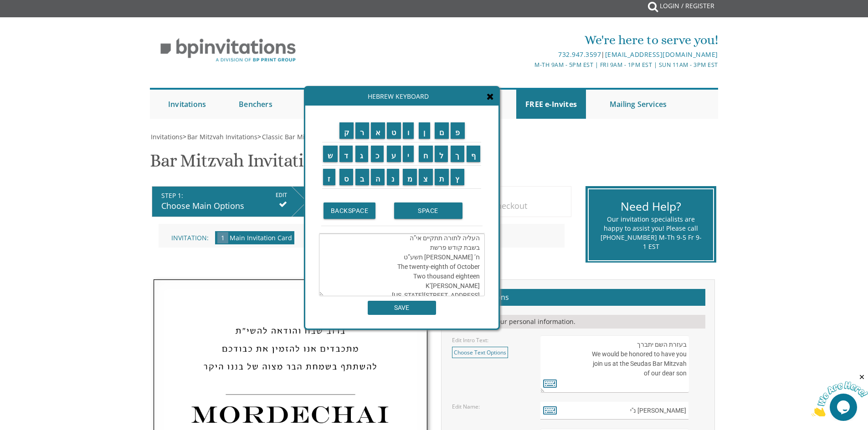  I want to click on input: BACKSPACE, so click(349, 211).